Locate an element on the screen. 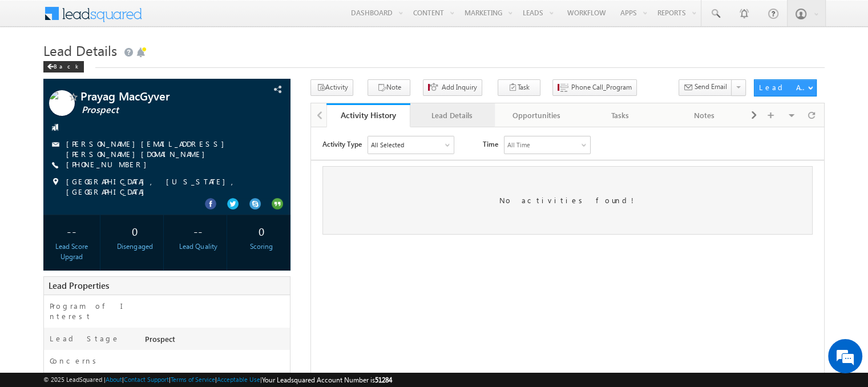 Image resolution: width=868 pixels, height=387 pixels. a: Acceptable Use is located at coordinates (239, 379).